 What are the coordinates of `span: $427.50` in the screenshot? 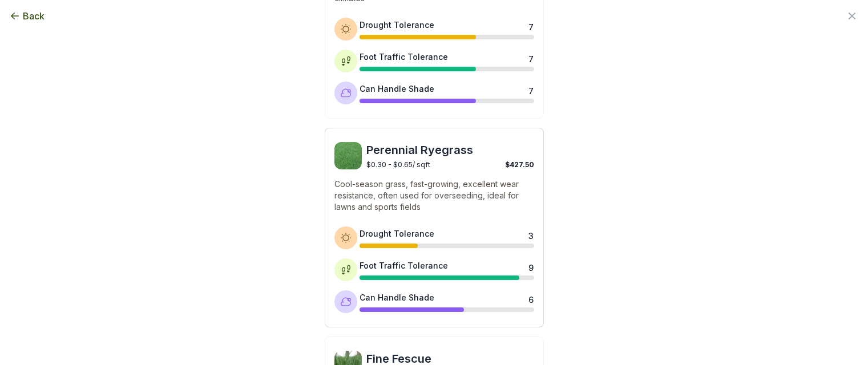 It's located at (519, 164).